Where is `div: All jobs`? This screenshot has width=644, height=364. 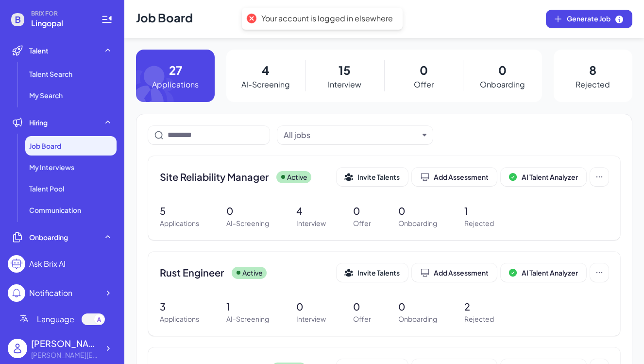 div: All jobs is located at coordinates (297, 135).